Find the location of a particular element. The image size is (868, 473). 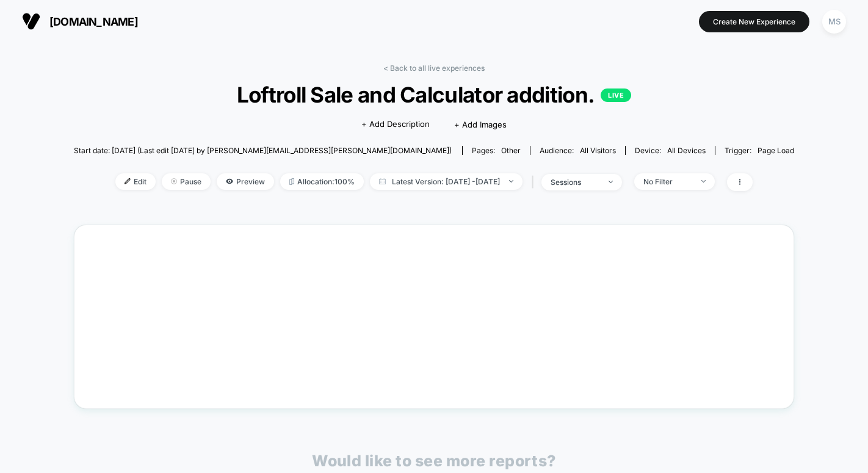

img: rebalance is located at coordinates (292, 181).